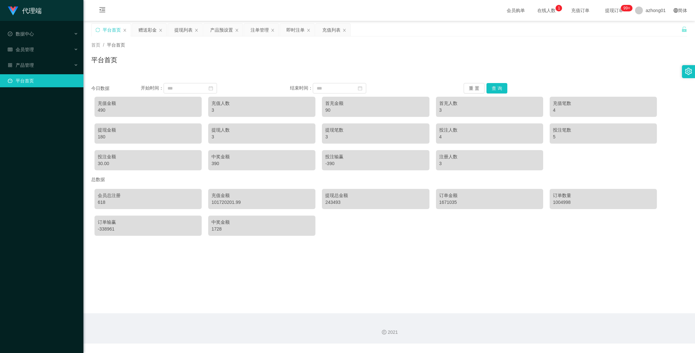  I want to click on div: 订单金额, so click(489, 196).